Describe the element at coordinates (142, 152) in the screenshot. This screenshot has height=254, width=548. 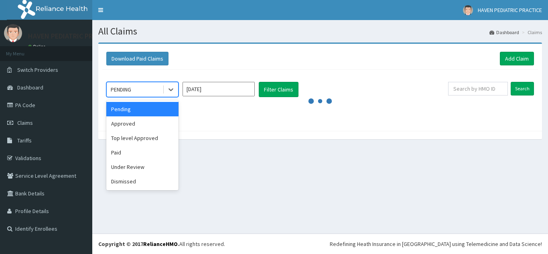
I see `div: Paid` at that location.